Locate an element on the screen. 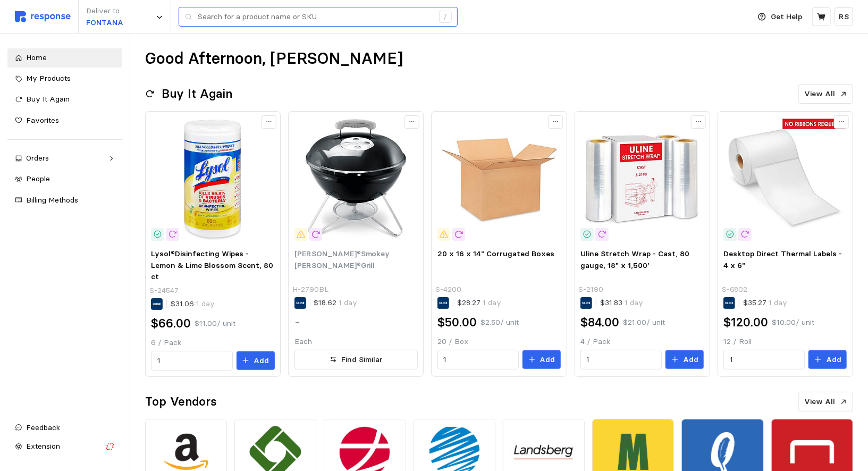 Image resolution: width=868 pixels, height=471 pixels. span: Home is located at coordinates (36, 58).